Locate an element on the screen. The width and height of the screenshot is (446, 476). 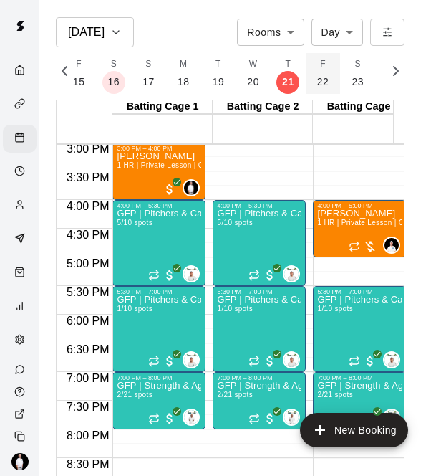
p: 20 is located at coordinates (253, 82).